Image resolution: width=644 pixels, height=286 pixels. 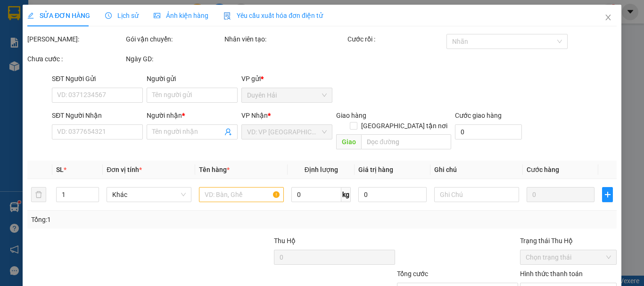 What do you see at coordinates (228, 132) in the screenshot?
I see `span: user-add` at bounding box center [228, 132].